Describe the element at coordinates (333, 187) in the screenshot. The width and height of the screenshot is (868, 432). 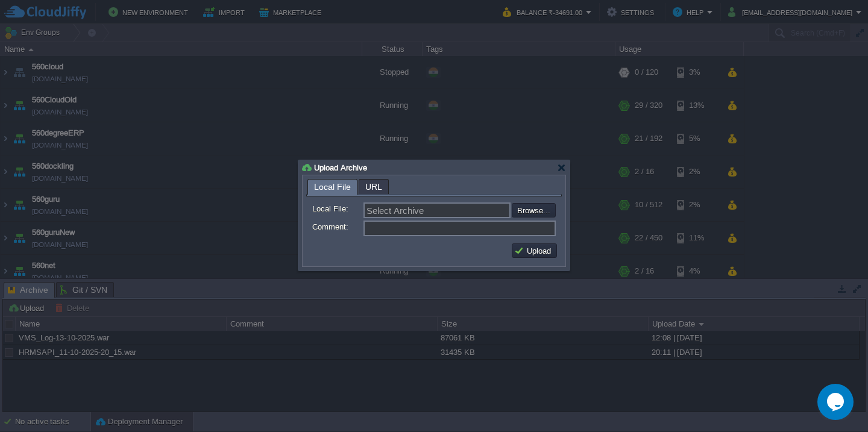
I see `span: Local File` at that location.